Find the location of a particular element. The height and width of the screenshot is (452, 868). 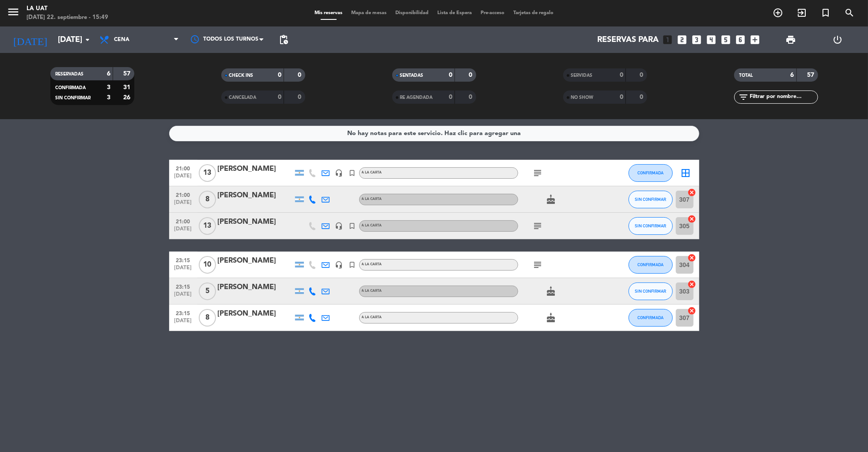

span: Lista de Espera is located at coordinates (455, 13).